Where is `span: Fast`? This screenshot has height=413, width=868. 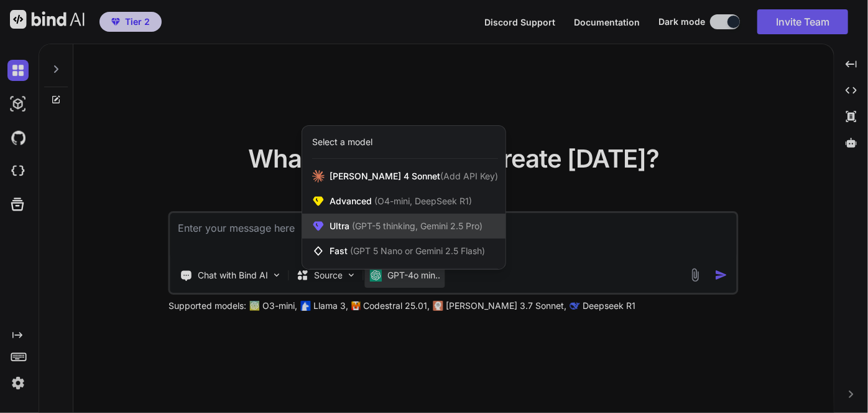 span: Fast is located at coordinates (407, 251).